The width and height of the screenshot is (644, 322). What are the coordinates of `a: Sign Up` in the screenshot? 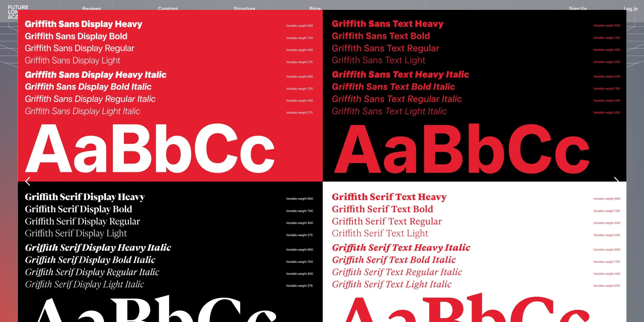 It's located at (578, 9).